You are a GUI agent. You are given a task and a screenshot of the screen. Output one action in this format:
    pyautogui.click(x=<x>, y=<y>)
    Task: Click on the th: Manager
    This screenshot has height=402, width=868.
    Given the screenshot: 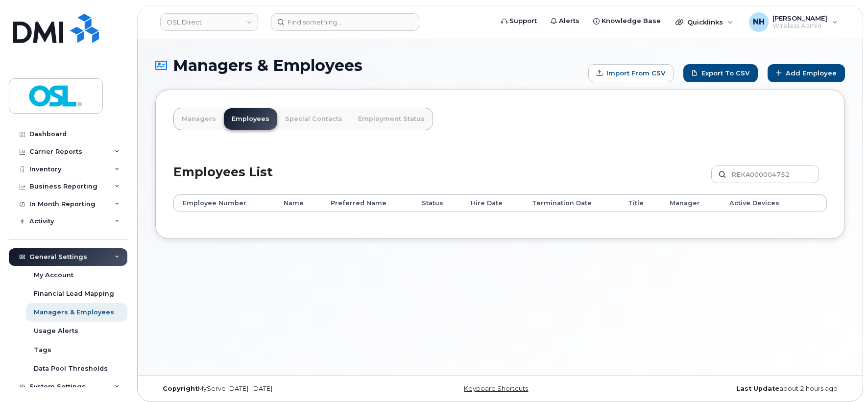 What is the action you would take?
    pyautogui.click(x=691, y=203)
    